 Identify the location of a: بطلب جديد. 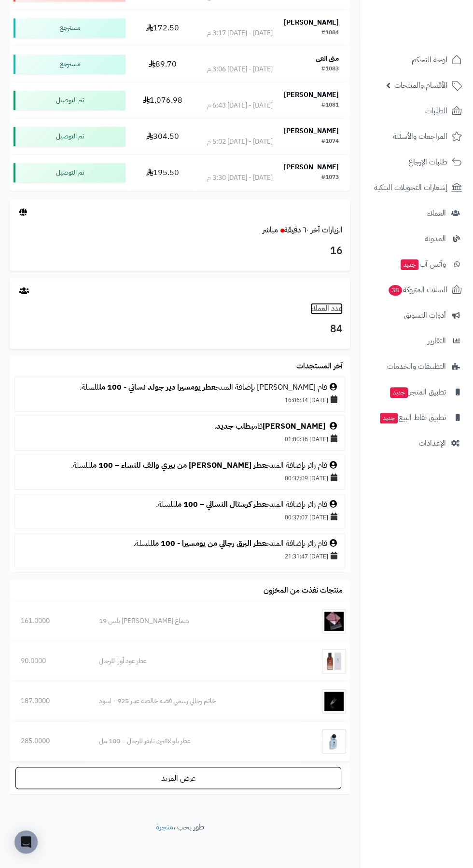
(235, 426).